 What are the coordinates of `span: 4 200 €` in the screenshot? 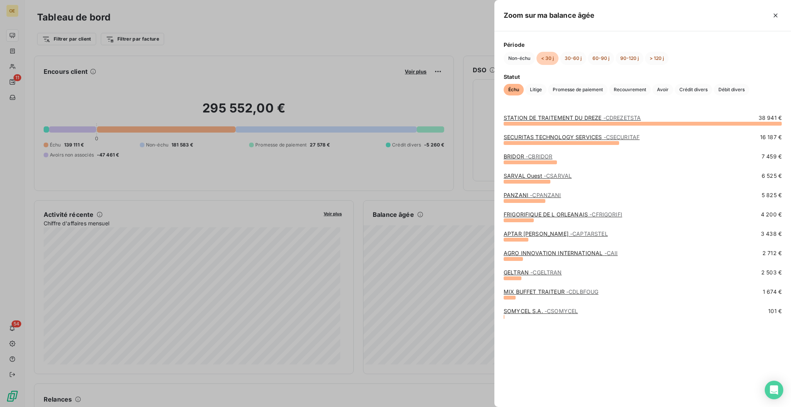 It's located at (772, 214).